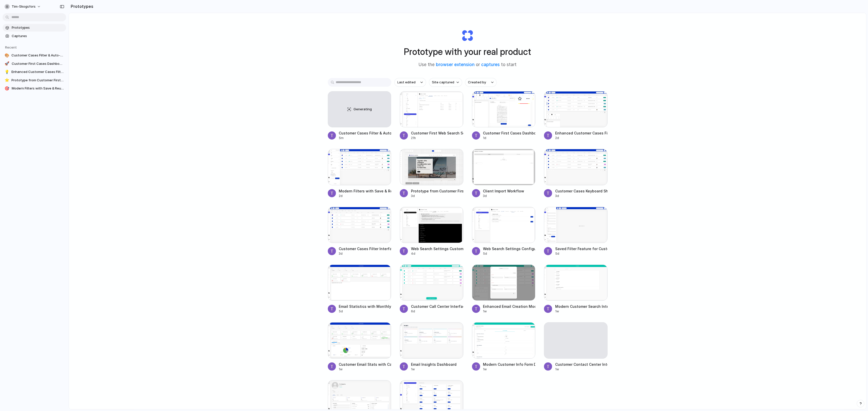  Describe the element at coordinates (34, 36) in the screenshot. I see `a: Captures` at that location.